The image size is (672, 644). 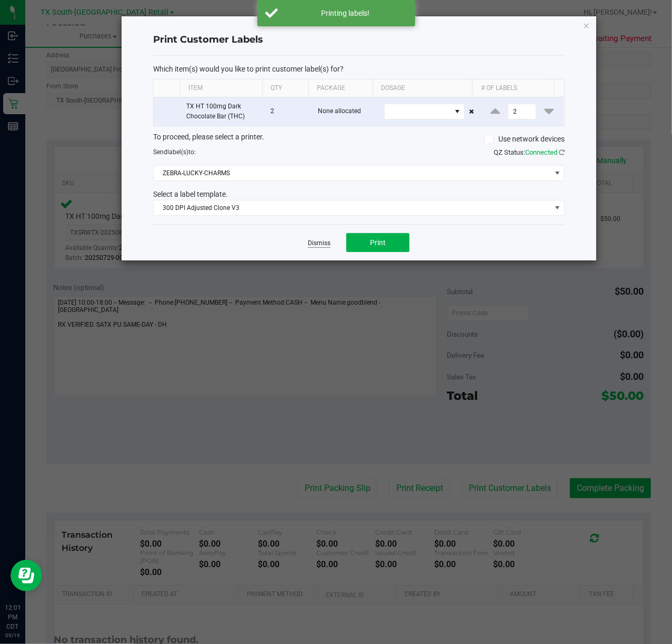 What do you see at coordinates (529, 152) in the screenshot?
I see `span: QZ Status:` at bounding box center [529, 152].